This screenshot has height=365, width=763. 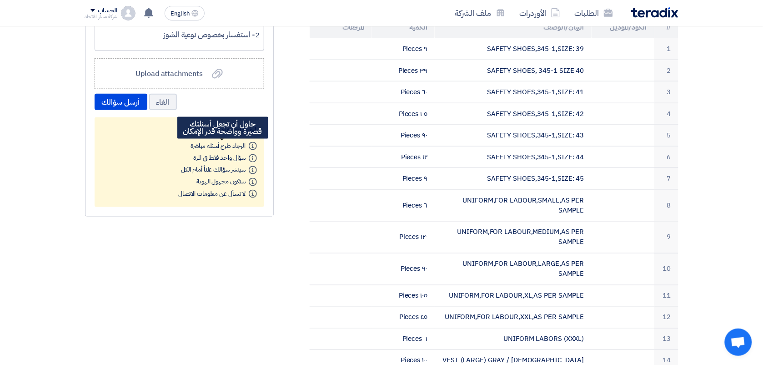 What do you see at coordinates (128, 13) in the screenshot?
I see `img: profile_test.png` at bounding box center [128, 13].